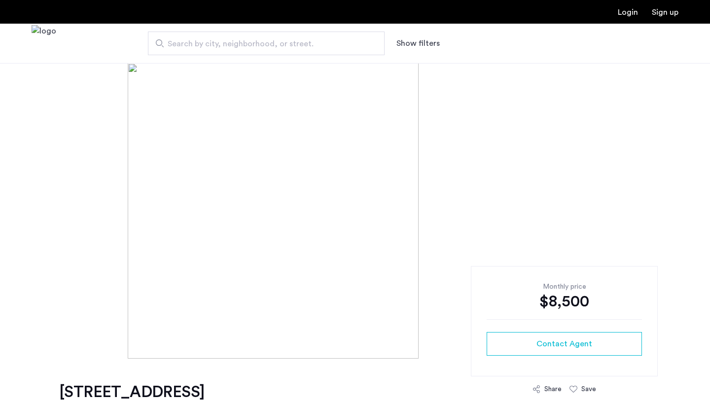 The width and height of the screenshot is (710, 400). I want to click on div: Monthly price, so click(564, 287).